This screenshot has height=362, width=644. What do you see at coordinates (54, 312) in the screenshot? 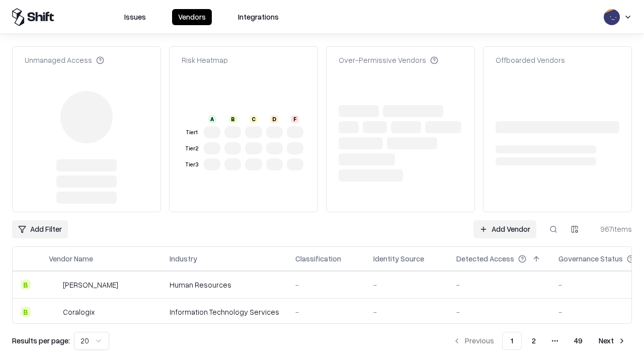
I see `img: Coralogix` at bounding box center [54, 312].